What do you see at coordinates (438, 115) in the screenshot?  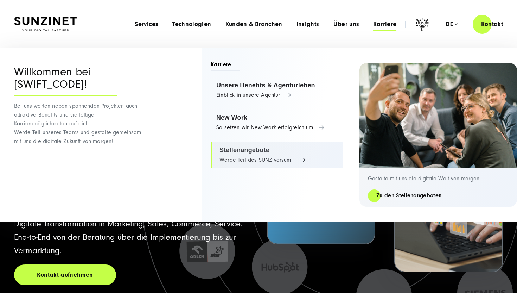 I see `img: Digitalagentur und Internetagentur SUNZINET: 2 Frauen 3 Männer, die ein Selfie machen bei` at bounding box center [438, 115].